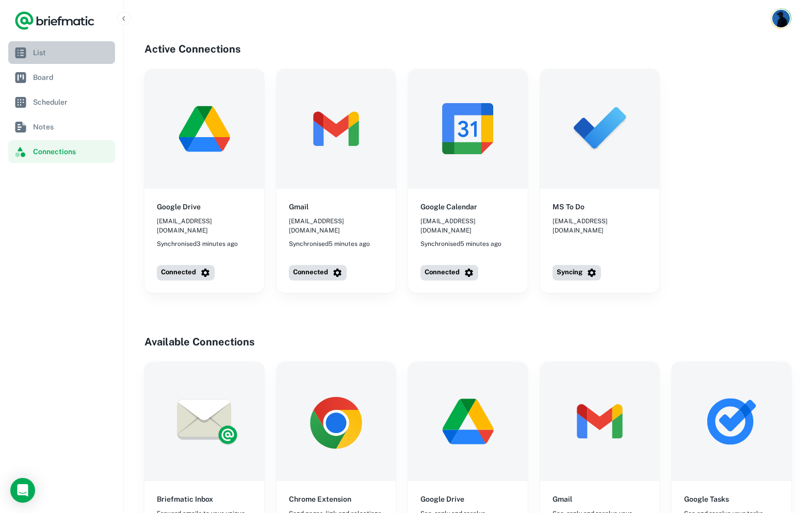  Describe the element at coordinates (72, 126) in the screenshot. I see `span: Notes` at that location.